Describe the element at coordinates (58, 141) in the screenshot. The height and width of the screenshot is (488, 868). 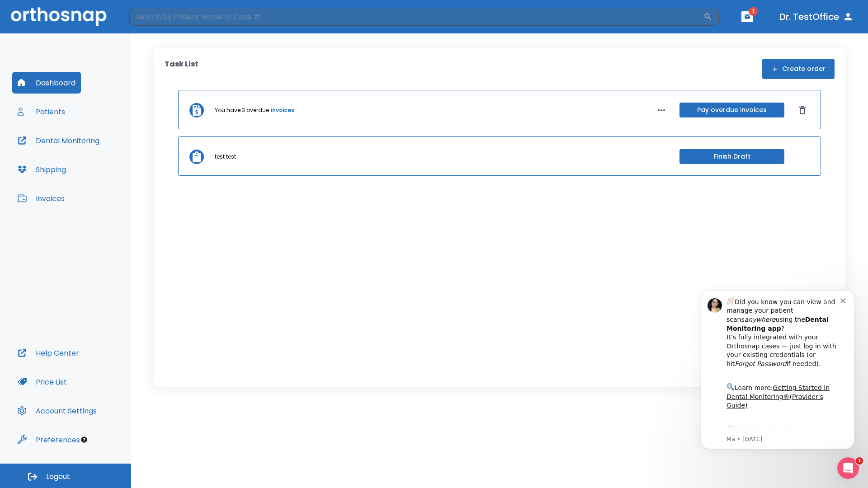
I see `button: Dental Monitoring` at that location.